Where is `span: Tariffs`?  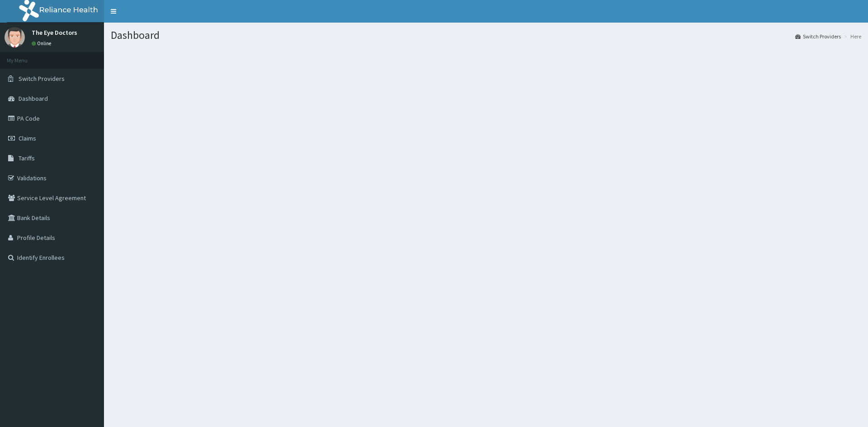 span: Tariffs is located at coordinates (27, 158).